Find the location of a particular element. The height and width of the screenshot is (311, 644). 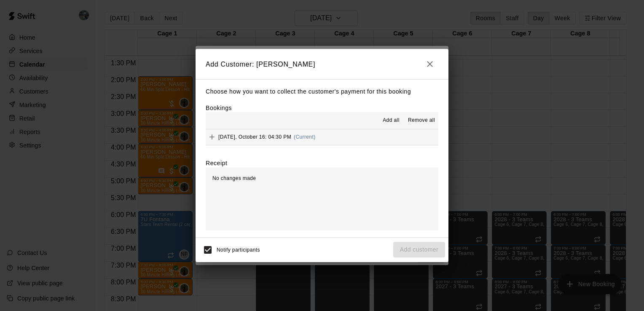

label: Receipt is located at coordinates (216, 163).